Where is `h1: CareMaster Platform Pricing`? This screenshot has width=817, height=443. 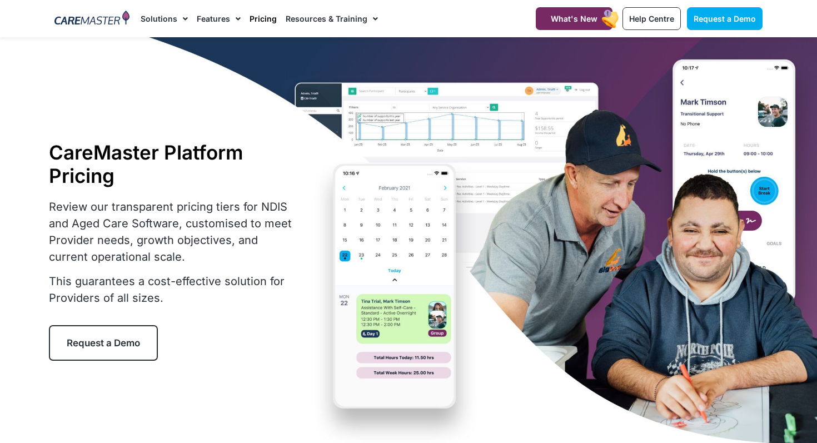
h1: CareMaster Platform Pricing is located at coordinates (174, 164).